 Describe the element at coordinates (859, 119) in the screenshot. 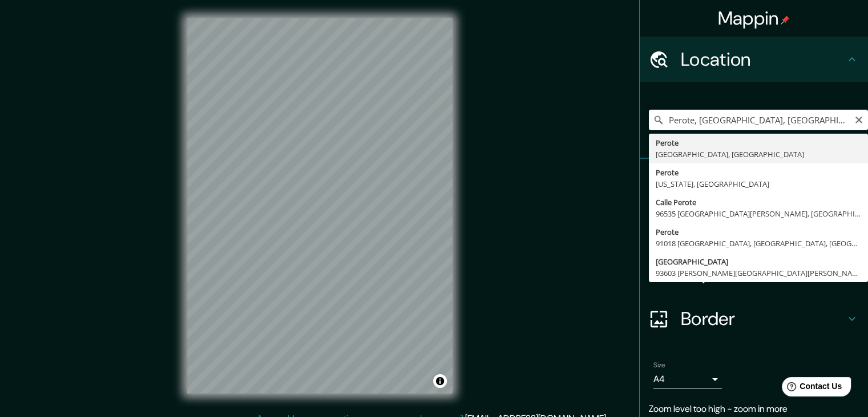

I see `button: Clear` at that location.